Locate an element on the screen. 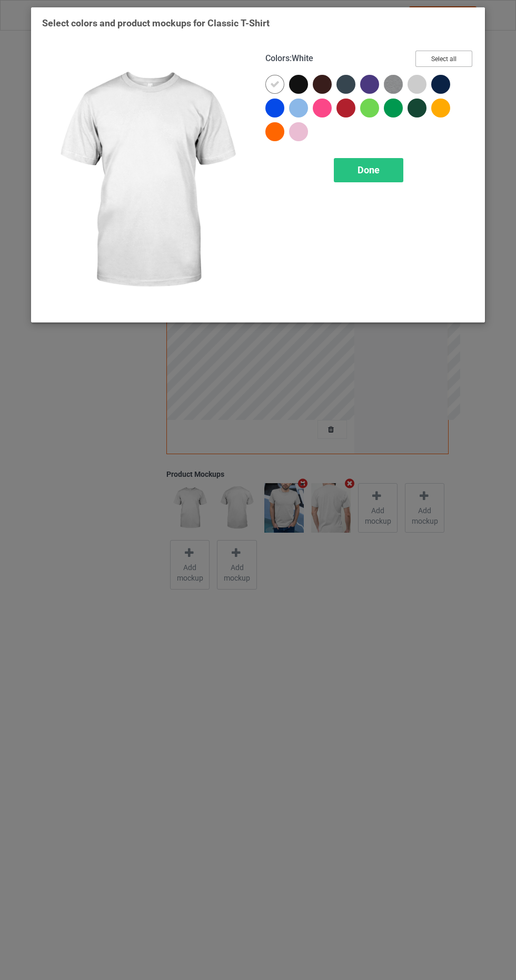  span: Done is located at coordinates (369, 169).